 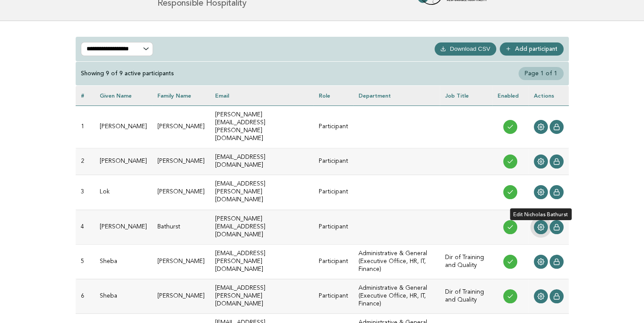 What do you see at coordinates (333, 95) in the screenshot?
I see `th: Role` at bounding box center [333, 95].